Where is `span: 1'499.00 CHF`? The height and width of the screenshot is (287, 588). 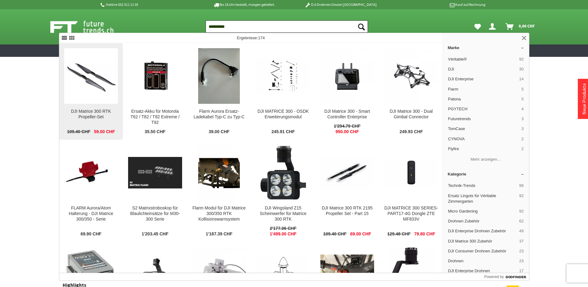
span: 1'499.00 CHF is located at coordinates (283, 234).